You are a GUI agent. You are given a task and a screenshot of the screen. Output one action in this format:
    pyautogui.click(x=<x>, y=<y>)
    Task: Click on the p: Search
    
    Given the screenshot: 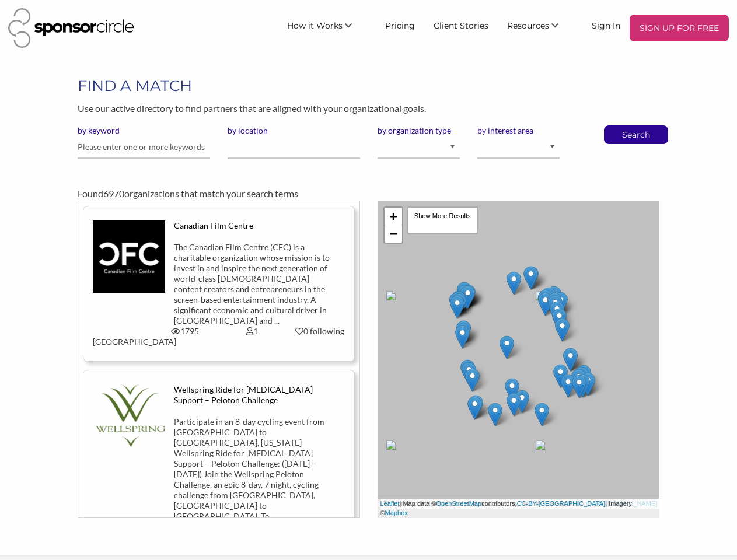 What is the action you would take?
    pyautogui.click(x=636, y=135)
    